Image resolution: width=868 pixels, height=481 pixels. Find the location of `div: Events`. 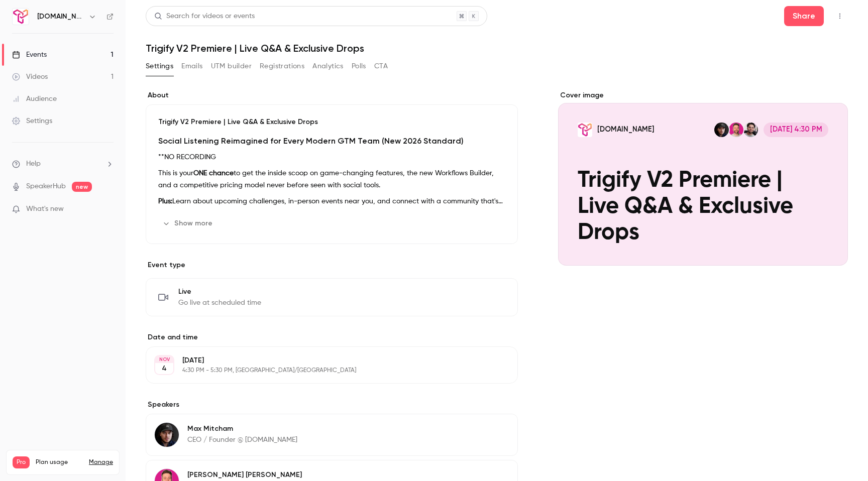

div: Events is located at coordinates (29, 55).